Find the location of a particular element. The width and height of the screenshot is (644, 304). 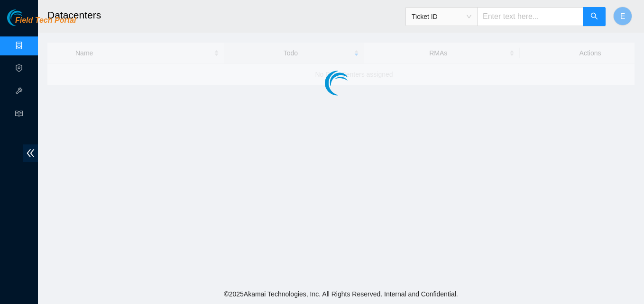

button: E is located at coordinates (623, 16).